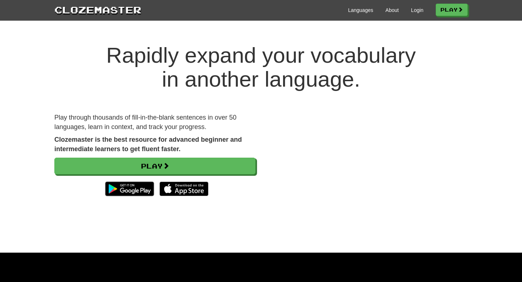 The image size is (522, 282). What do you see at coordinates (129, 189) in the screenshot?
I see `img: Get it on Google Play` at bounding box center [129, 189].